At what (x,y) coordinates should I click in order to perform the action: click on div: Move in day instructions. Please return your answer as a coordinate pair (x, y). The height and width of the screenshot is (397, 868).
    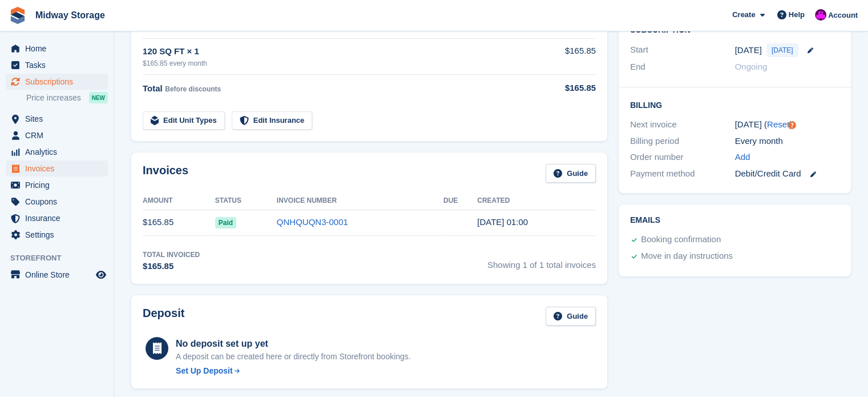
    Looking at the image, I should click on (687, 256).